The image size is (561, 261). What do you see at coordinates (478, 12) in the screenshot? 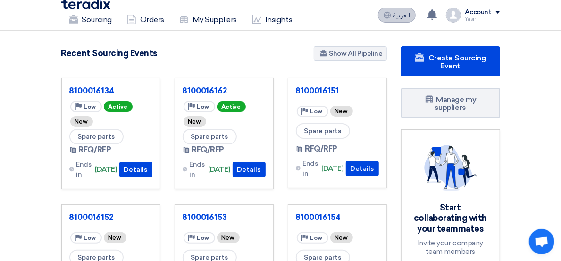
I see `div: Account` at bounding box center [478, 12].